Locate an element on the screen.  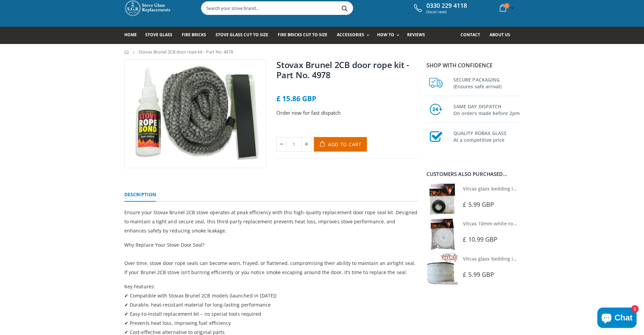
a: Reviews is located at coordinates (419, 35).